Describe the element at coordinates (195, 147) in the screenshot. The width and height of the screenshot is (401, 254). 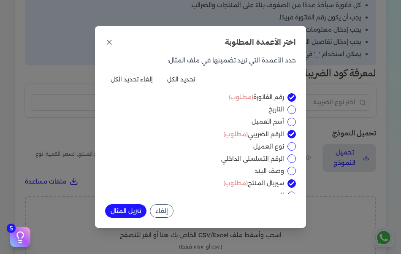
I see `label: نوع العميل` at that location.